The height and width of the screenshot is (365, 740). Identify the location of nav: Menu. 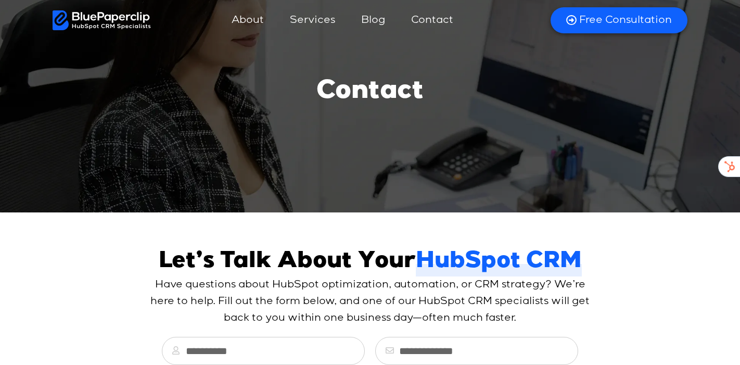
(344, 20).